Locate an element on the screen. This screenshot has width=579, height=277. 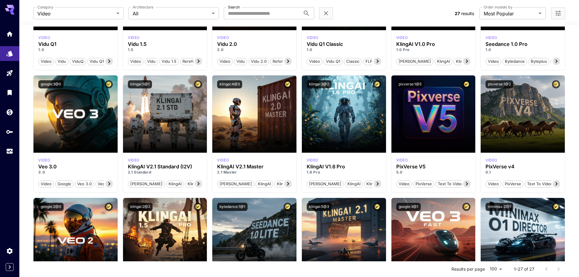
button: KlingAI is located at coordinates (264, 184).